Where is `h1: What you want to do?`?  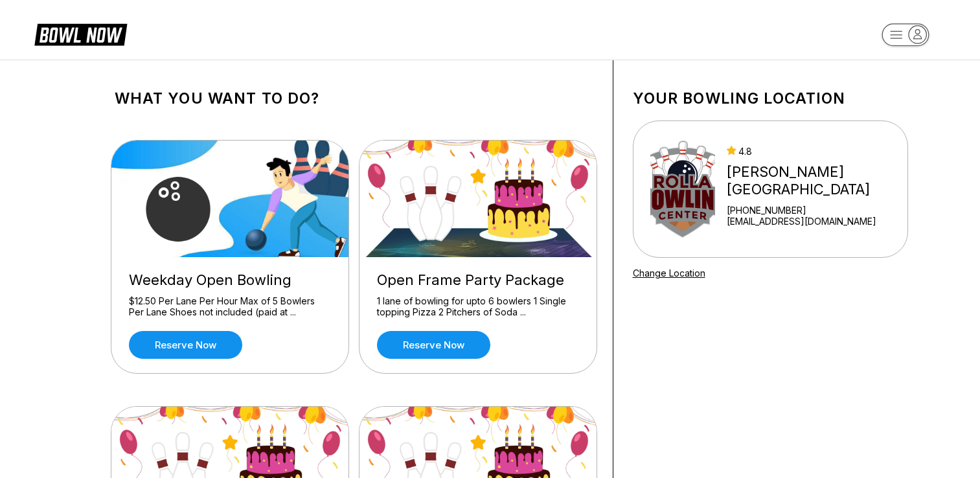 h1: What you want to do? is located at coordinates (354, 99).